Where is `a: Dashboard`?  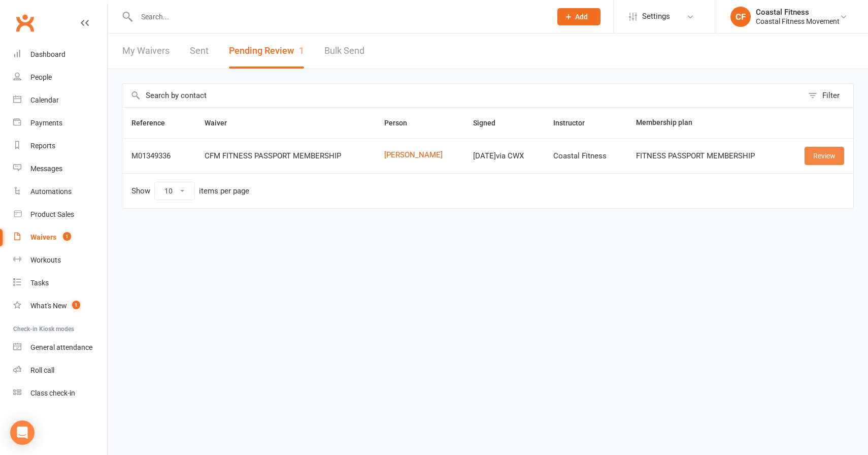
a: Dashboard is located at coordinates (60, 54).